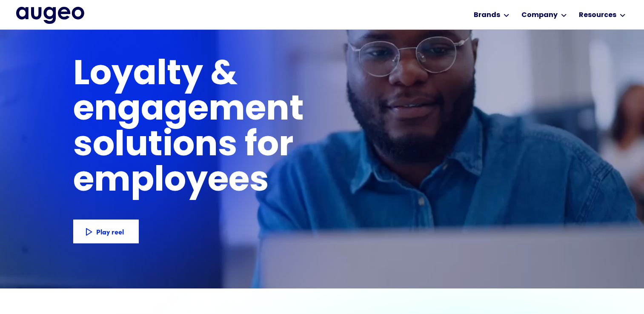 This screenshot has height=314, width=644. Describe the element at coordinates (597, 15) in the screenshot. I see `div: Resources` at that location.